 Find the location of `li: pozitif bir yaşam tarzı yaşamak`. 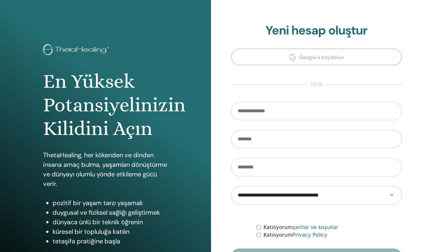

li: pozitif bir yaşam tarzı yaşamak is located at coordinates (110, 203).